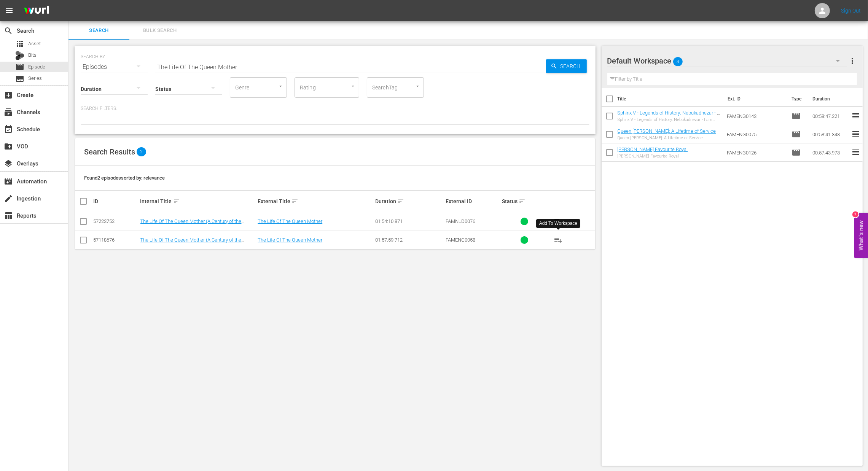 The image size is (868, 471). I want to click on div: 2, so click(856, 215).